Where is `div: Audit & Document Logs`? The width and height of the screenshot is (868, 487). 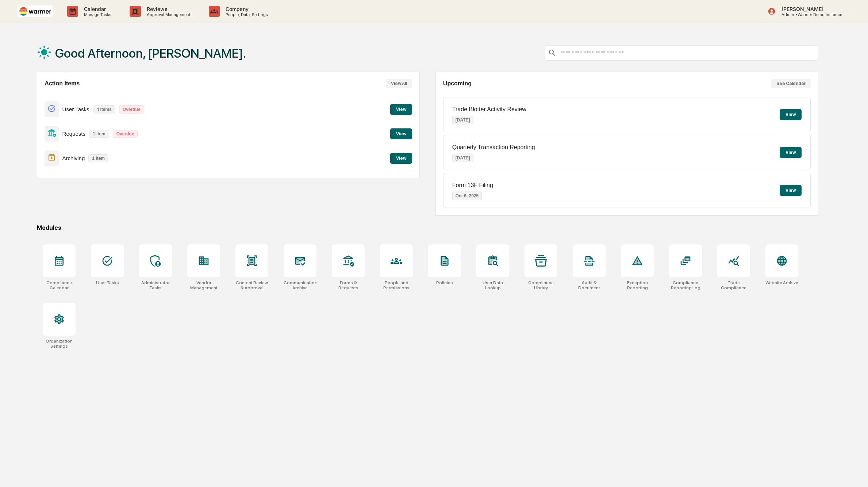
div: Audit & Document Logs is located at coordinates (589, 285).